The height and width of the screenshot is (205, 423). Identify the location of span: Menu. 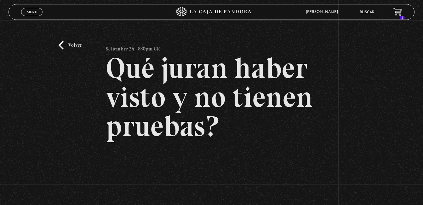
(32, 12).